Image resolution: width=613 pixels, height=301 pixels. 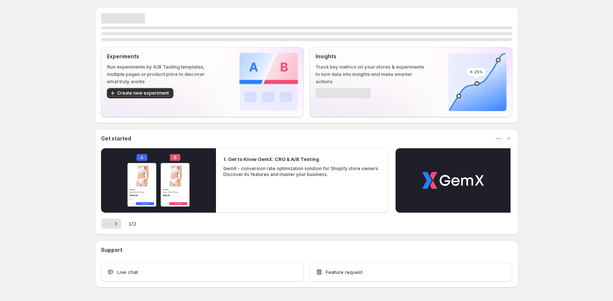 What do you see at coordinates (161, 74) in the screenshot?
I see `p: Run experiments by A/B Testing templates, multiple pages or product price to discover what truly ...` at bounding box center [161, 74].